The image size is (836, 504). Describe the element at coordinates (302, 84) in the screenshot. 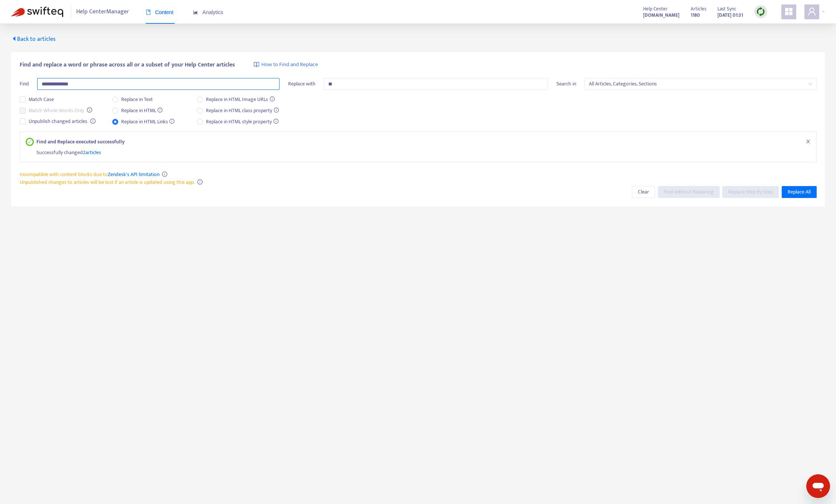

I see `span: Replace with` at that location.